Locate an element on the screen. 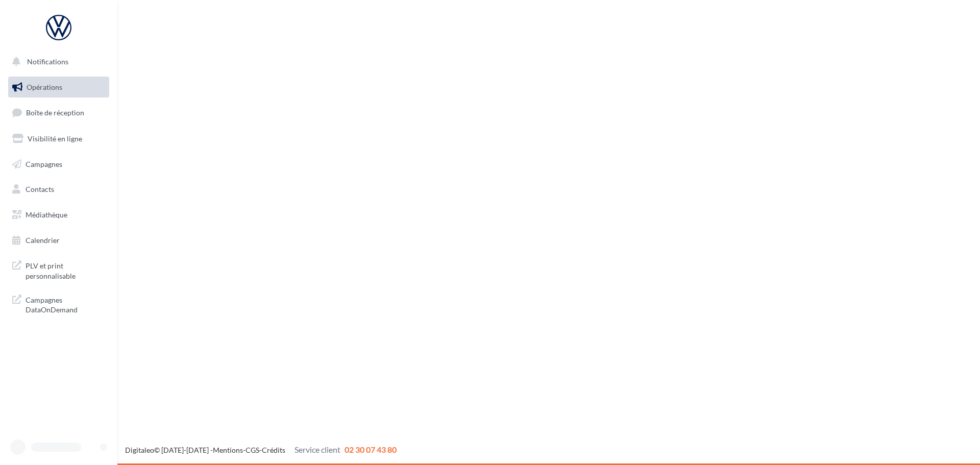  span: PLV et print personnalisable is located at coordinates (66, 269).